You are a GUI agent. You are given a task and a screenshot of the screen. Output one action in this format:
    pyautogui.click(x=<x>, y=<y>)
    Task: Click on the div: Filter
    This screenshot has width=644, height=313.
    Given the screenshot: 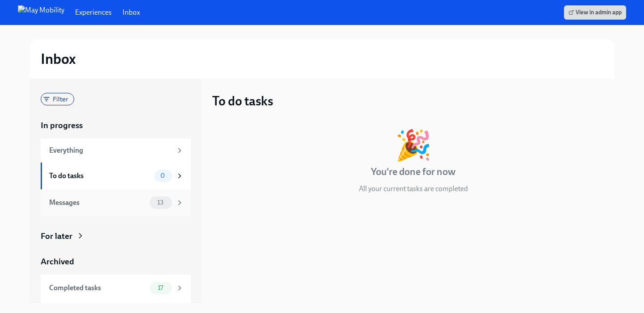 What is the action you would take?
    pyautogui.click(x=57, y=99)
    